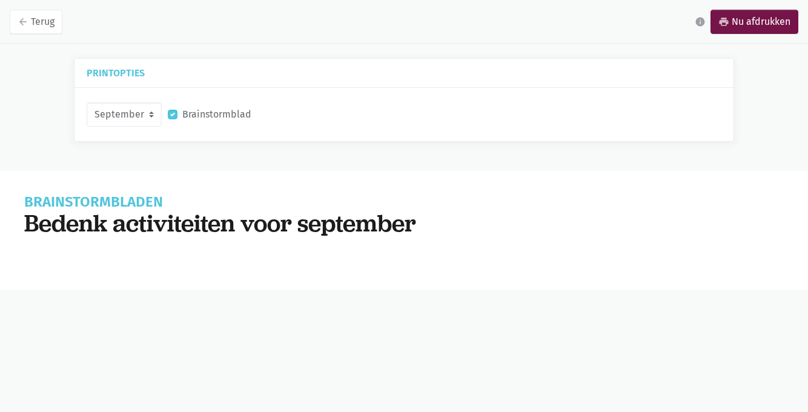 The height and width of the screenshot is (412, 808). Describe the element at coordinates (404, 73) in the screenshot. I see `h5: Printopties` at that location.